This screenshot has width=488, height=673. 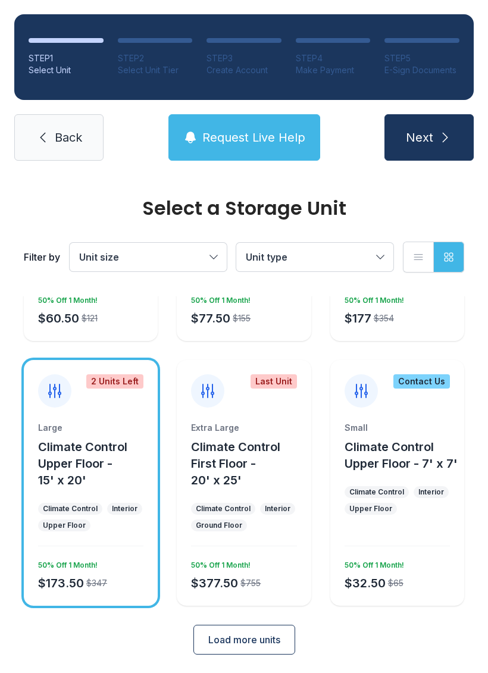 What do you see at coordinates (401, 455) in the screenshot?
I see `span: Climate Control Upper Floor - 7' x 7'` at bounding box center [401, 455].